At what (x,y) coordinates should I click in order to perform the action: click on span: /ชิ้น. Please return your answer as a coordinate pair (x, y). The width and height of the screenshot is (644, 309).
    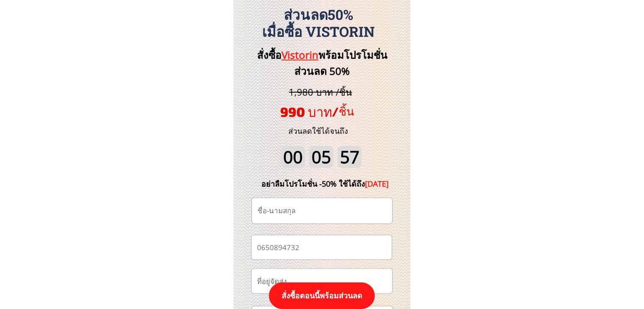
    Looking at the image, I should click on (343, 111).